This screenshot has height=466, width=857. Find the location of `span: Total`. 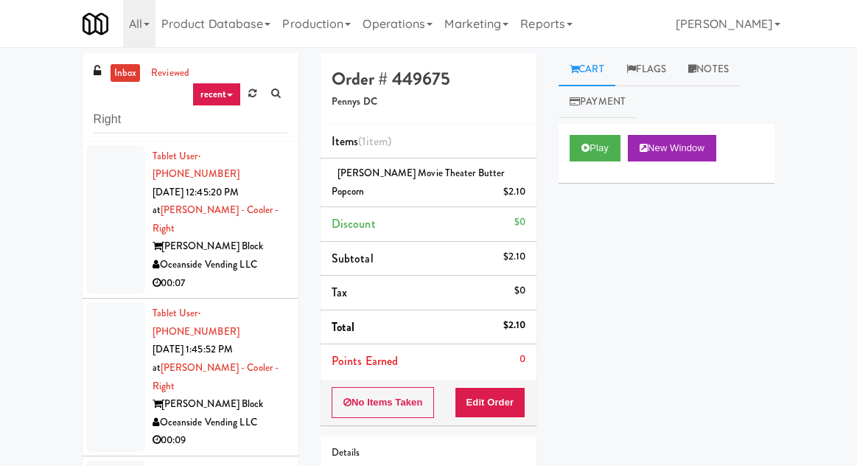

span: Total is located at coordinates (343, 326).